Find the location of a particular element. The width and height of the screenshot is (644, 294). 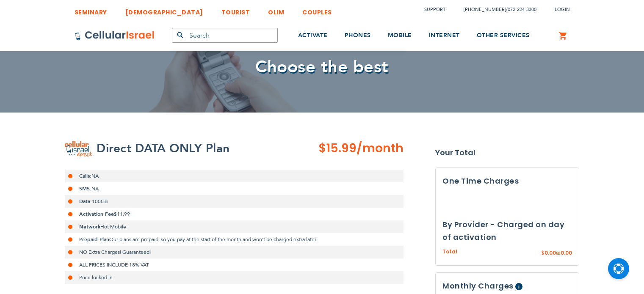

li: 100GB is located at coordinates (234, 201).